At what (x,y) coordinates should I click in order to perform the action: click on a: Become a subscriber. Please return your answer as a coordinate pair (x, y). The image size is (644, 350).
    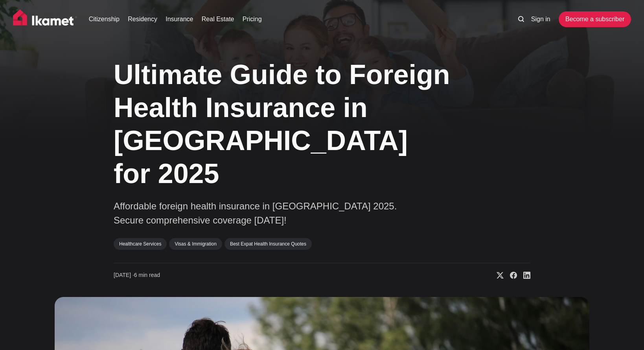
    Looking at the image, I should click on (595, 19).